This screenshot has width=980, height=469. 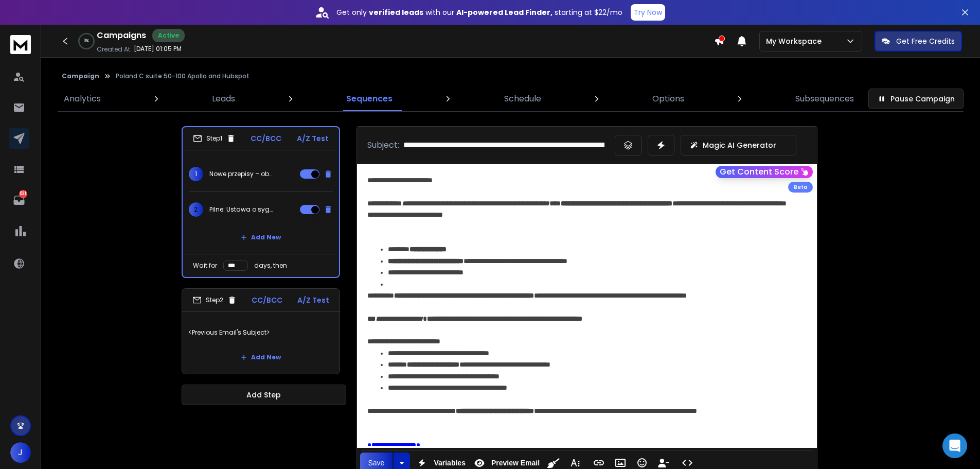 I want to click on strong: verified leads, so click(x=396, y=12).